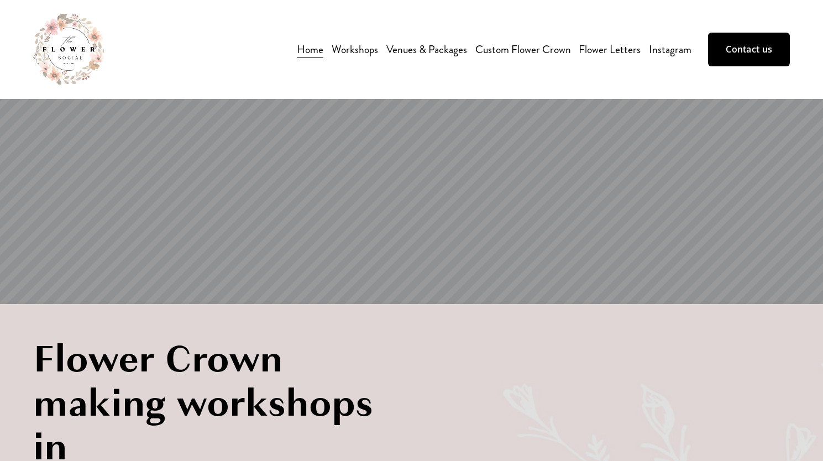 The height and width of the screenshot is (461, 823). I want to click on a: Venues & Packages, so click(427, 49).